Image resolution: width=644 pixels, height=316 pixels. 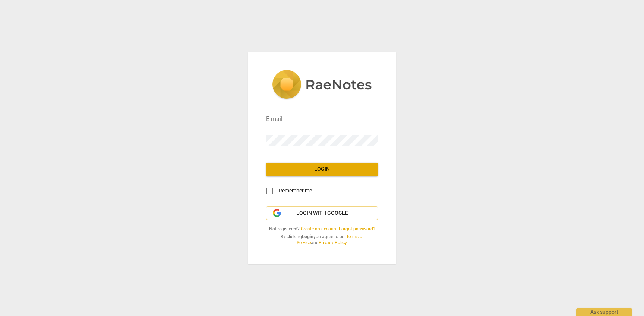 What do you see at coordinates (322, 240) in the screenshot?
I see `span: By clicking you agree to our and .` at bounding box center [322, 240].